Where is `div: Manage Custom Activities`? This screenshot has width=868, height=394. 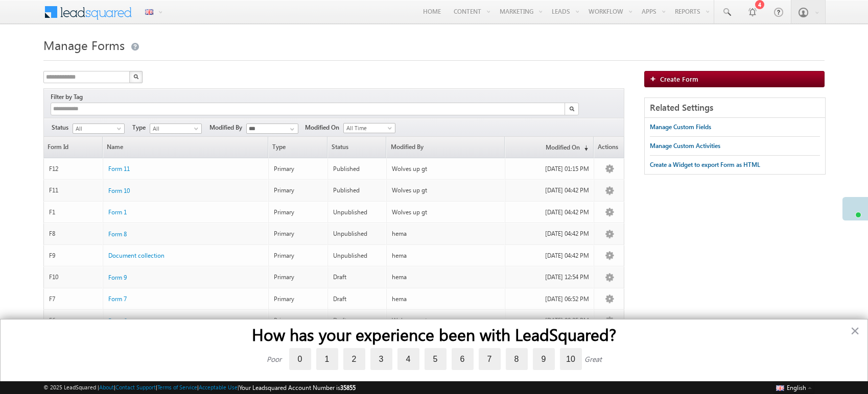
div: Manage Custom Activities is located at coordinates (685, 146).